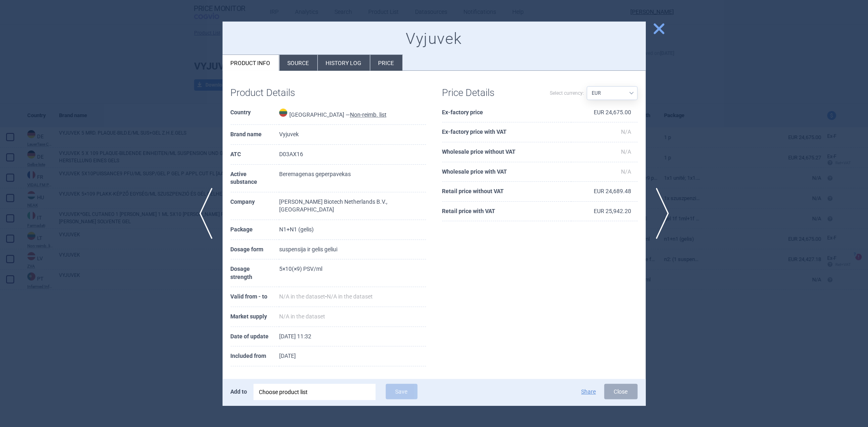  Describe the element at coordinates (353, 178) in the screenshot. I see `td: Beremagenas geperpavekas` at that location.